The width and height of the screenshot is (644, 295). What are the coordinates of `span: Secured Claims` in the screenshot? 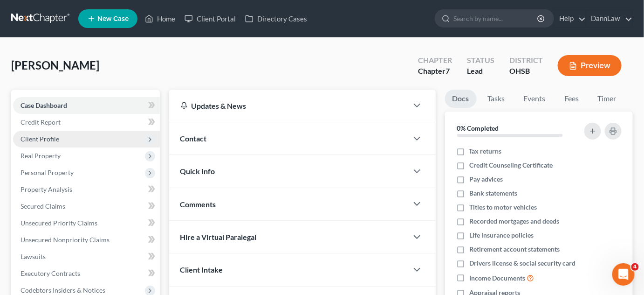 It's located at (43, 206).